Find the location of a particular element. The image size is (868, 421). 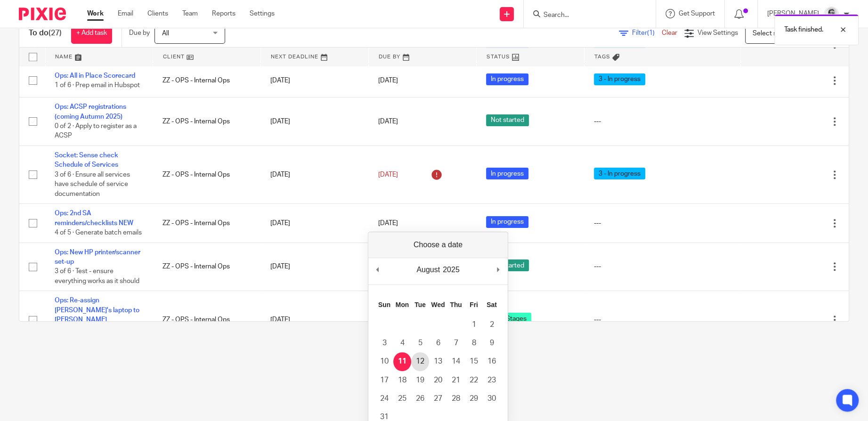

abbr: Tuesday is located at coordinates (420, 304).